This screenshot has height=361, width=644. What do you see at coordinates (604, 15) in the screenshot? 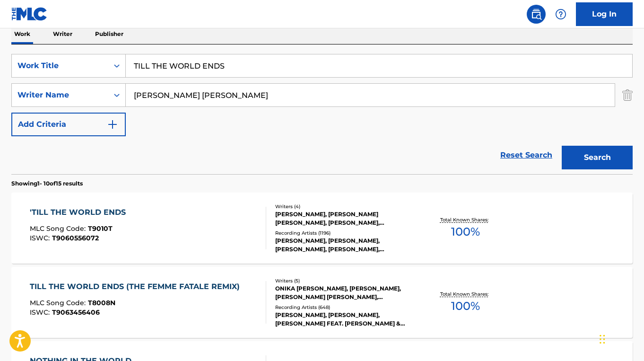
I see `a: Log In` at bounding box center [604, 15].